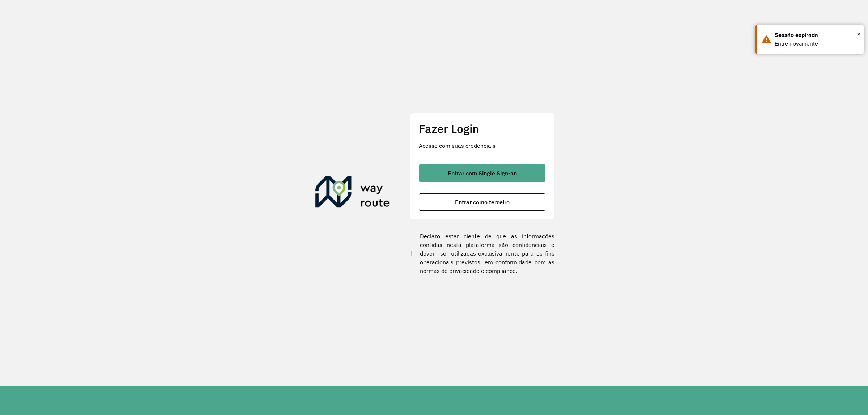  Describe the element at coordinates (482, 202) in the screenshot. I see `span: Entrar como terceiro` at that location.